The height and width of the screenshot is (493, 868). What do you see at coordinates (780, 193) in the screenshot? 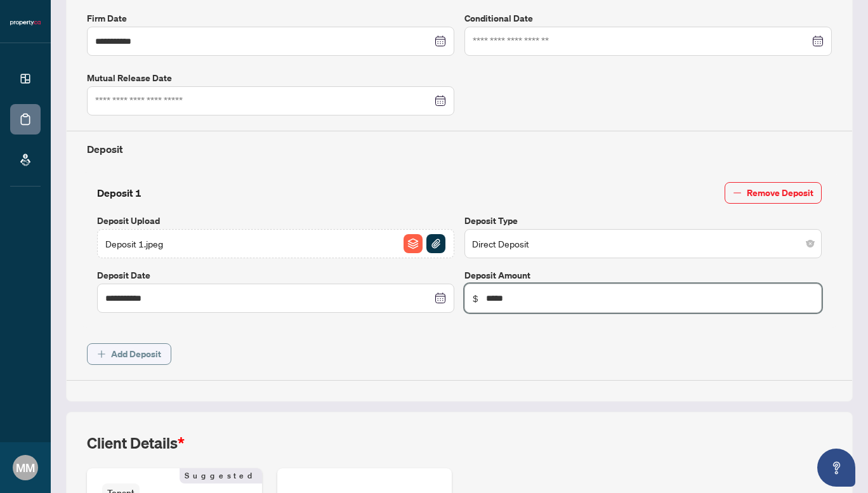
I see `span: Remove Deposit` at bounding box center [780, 193].